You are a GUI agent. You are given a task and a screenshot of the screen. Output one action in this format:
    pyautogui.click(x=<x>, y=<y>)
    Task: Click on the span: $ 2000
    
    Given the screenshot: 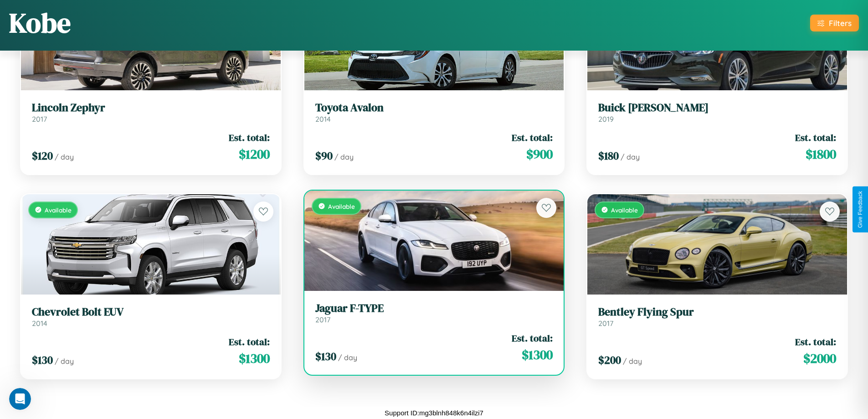 What is the action you would take?
    pyautogui.click(x=820, y=358)
    